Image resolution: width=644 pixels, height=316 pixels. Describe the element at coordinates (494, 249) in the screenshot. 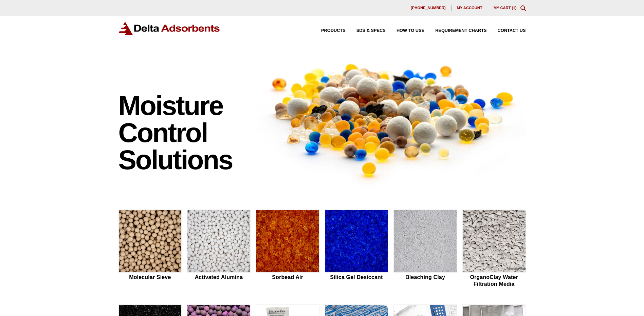

I see `a: OrganoClay Water Filtration Media` at that location.